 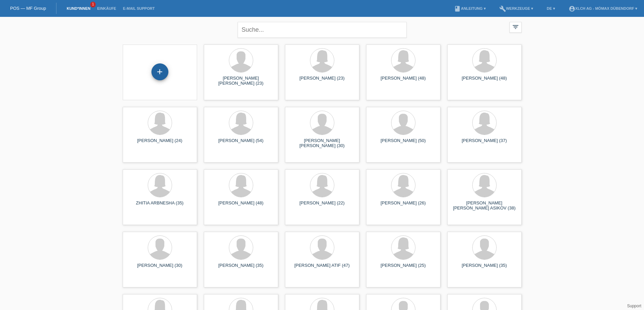 I want to click on i: filter_list, so click(x=515, y=27).